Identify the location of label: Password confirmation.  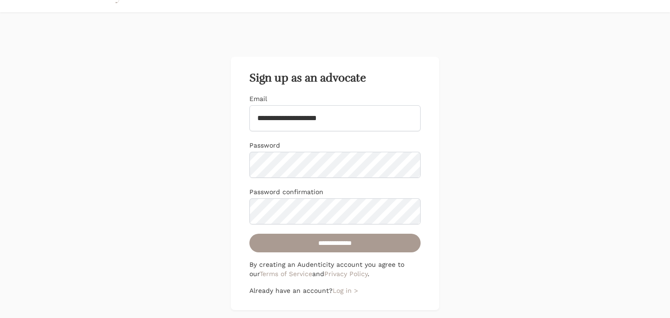
(286, 192).